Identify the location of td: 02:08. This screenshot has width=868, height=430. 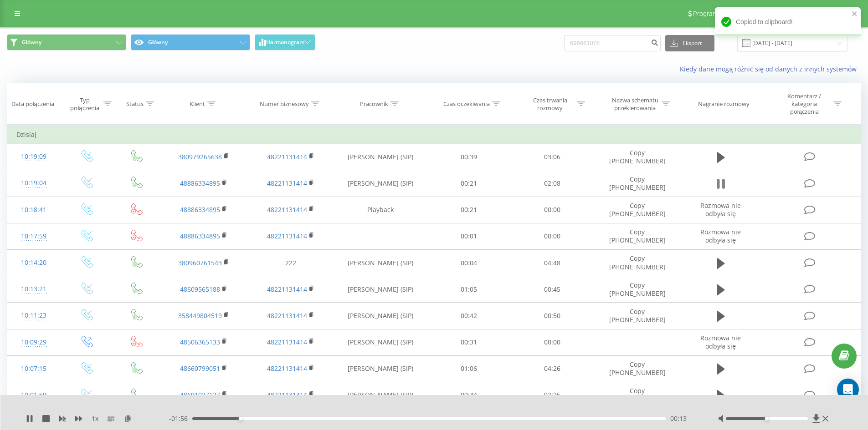
(552, 183).